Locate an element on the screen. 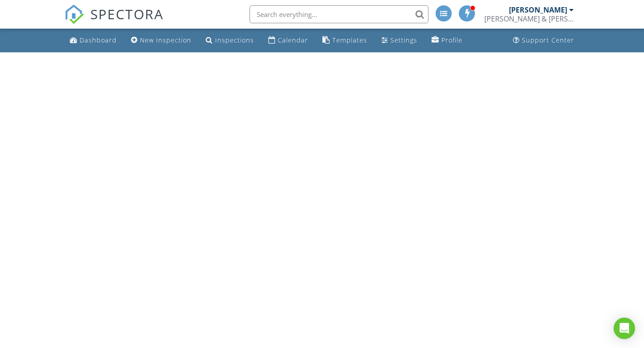 The height and width of the screenshot is (348, 644). a: New Inspection is located at coordinates (161, 40).